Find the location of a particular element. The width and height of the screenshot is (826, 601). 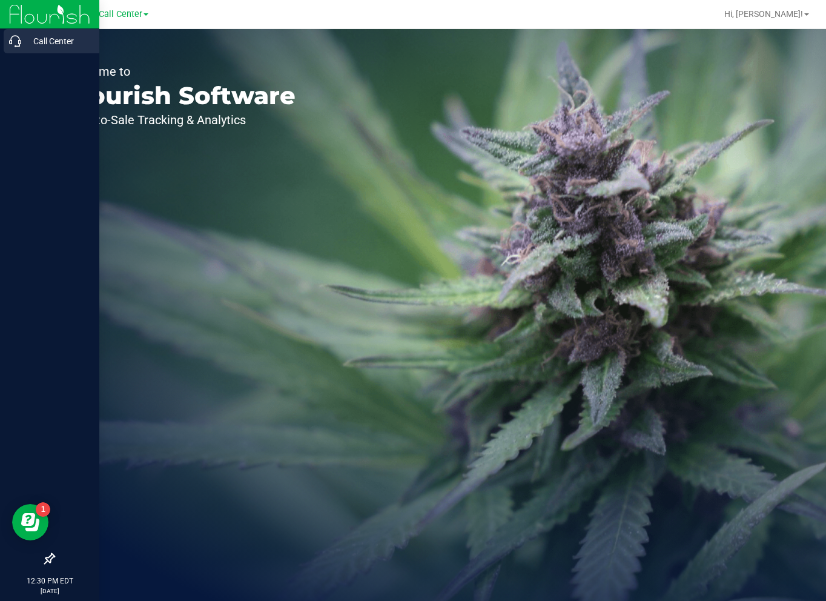

p: Welcome to is located at coordinates (180, 71).